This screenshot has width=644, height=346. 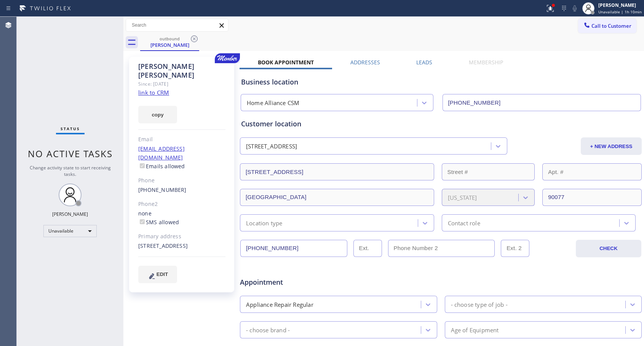 What do you see at coordinates (441, 248) in the screenshot?
I see `input: Phone Number 2` at bounding box center [441, 248].